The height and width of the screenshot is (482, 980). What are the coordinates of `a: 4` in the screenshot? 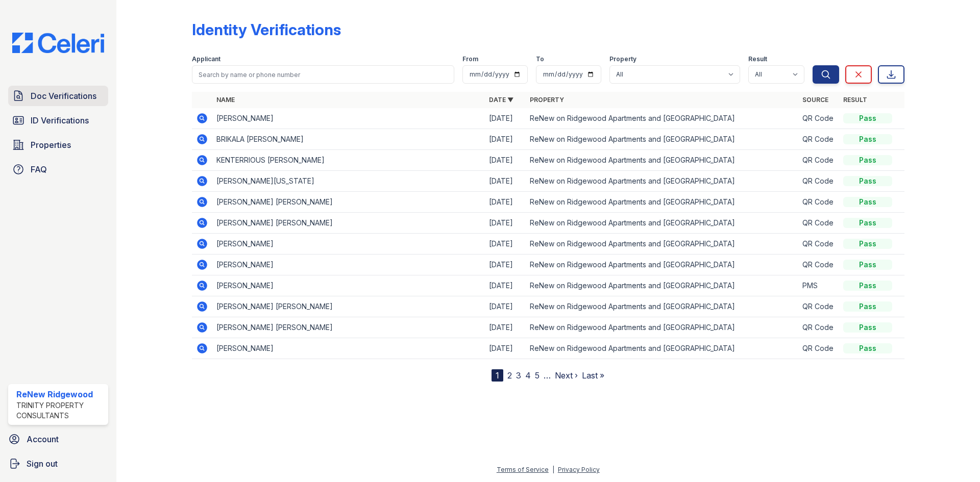 It's located at (527, 376).